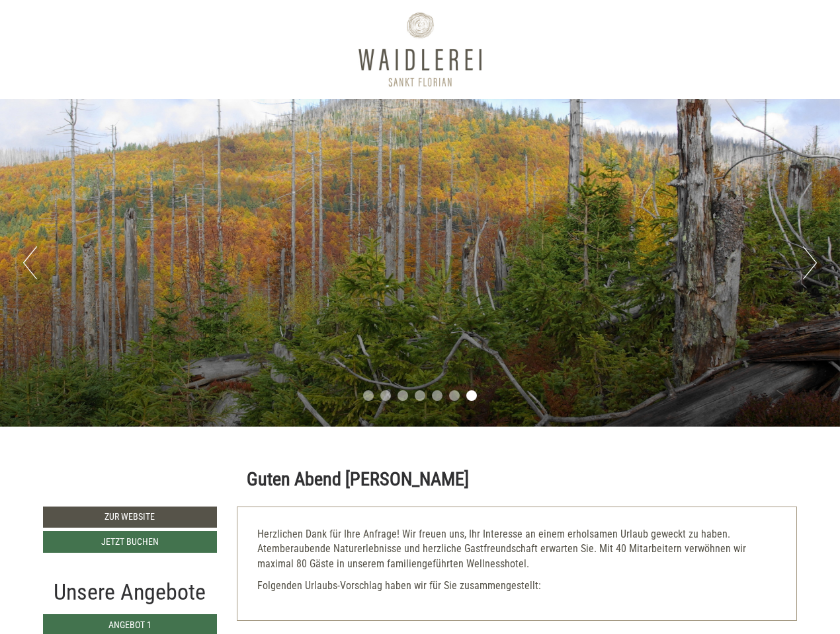 This screenshot has height=634, width=840. What do you see at coordinates (129, 517) in the screenshot?
I see `a: Zur Website` at bounding box center [129, 517].